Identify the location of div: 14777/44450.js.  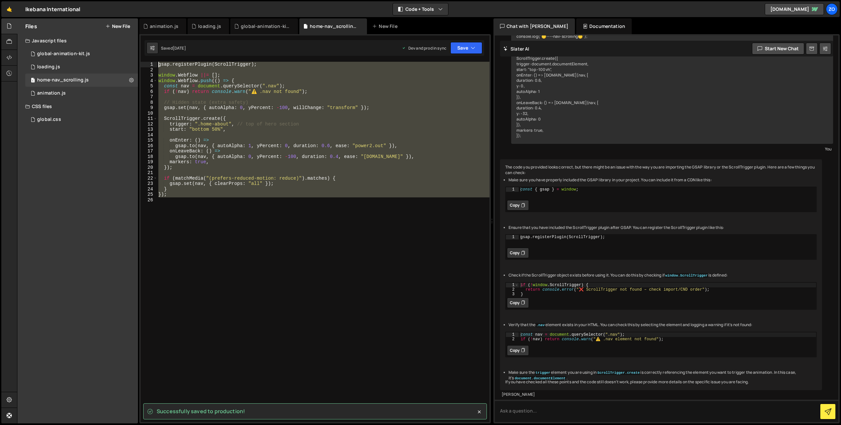
(81, 67).